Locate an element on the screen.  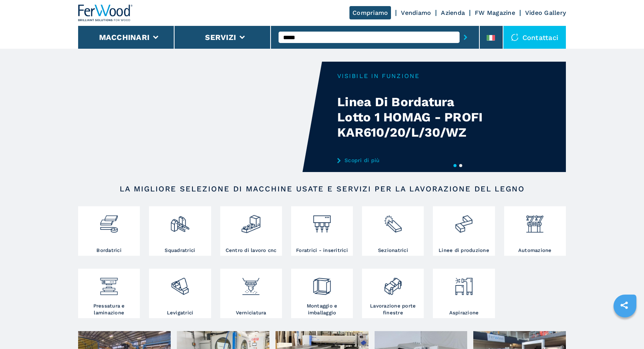
a: sharethis is located at coordinates (624, 305).